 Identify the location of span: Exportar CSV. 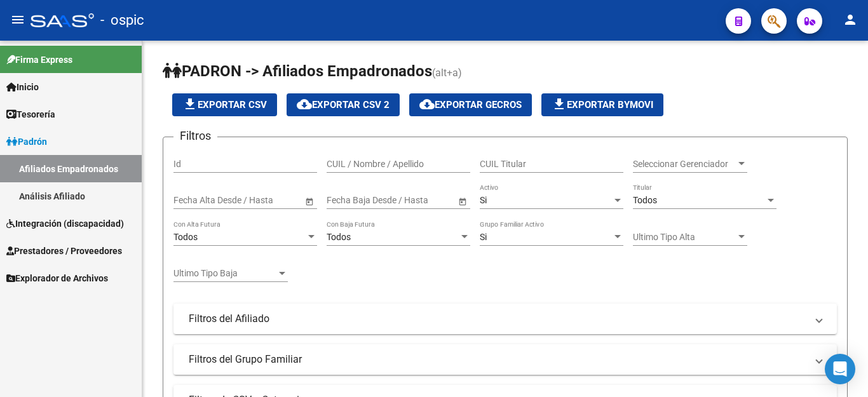
(225, 105).